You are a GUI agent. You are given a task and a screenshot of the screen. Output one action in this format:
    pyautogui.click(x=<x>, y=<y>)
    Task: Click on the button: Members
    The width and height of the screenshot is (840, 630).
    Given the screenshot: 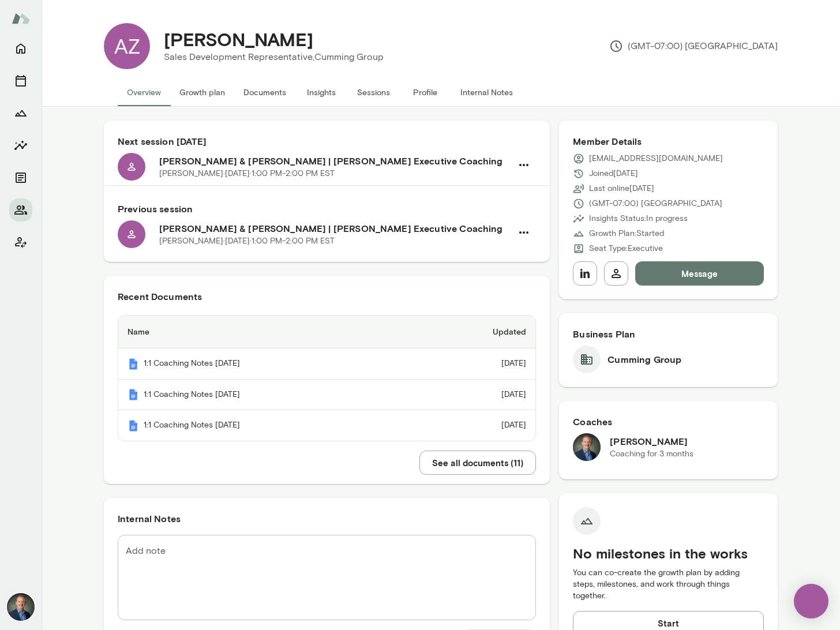 What is the action you would take?
    pyautogui.click(x=21, y=210)
    